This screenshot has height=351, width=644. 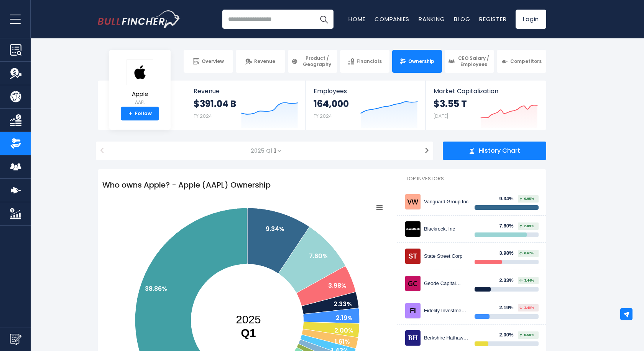 I want to click on a: Product / Geography, so click(x=312, y=62).